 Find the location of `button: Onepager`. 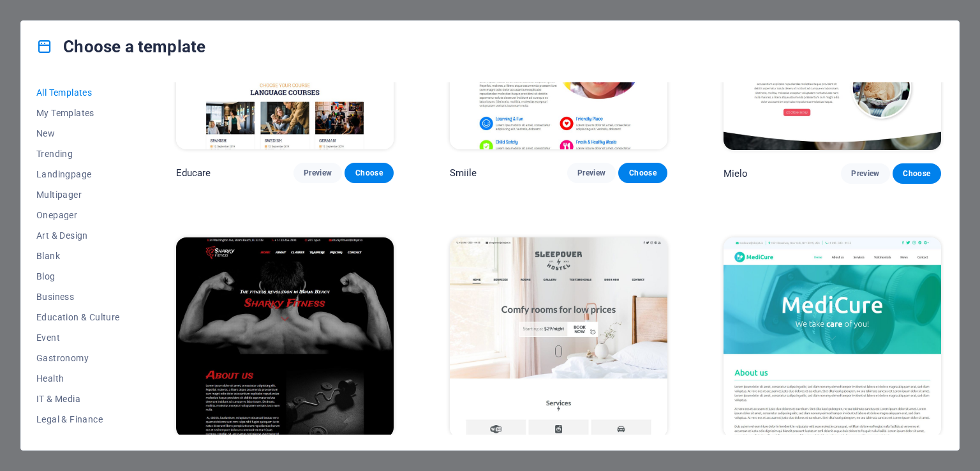

button: Onepager is located at coordinates (78, 215).